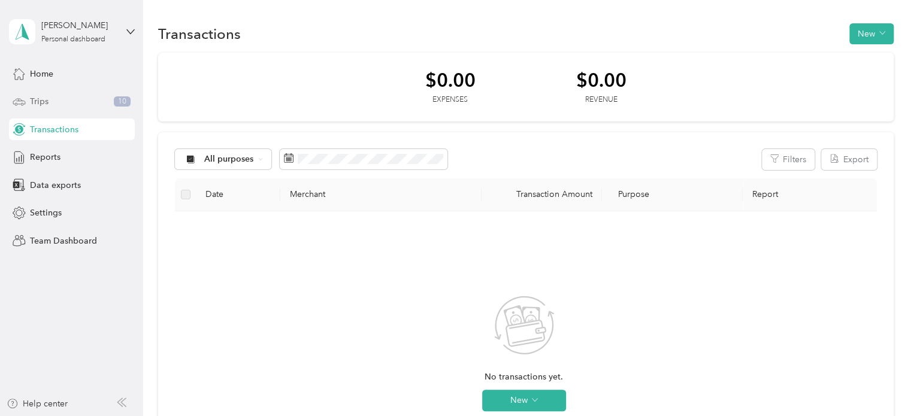 This screenshot has height=416, width=914. Describe the element at coordinates (45, 157) in the screenshot. I see `span: Reports` at that location.